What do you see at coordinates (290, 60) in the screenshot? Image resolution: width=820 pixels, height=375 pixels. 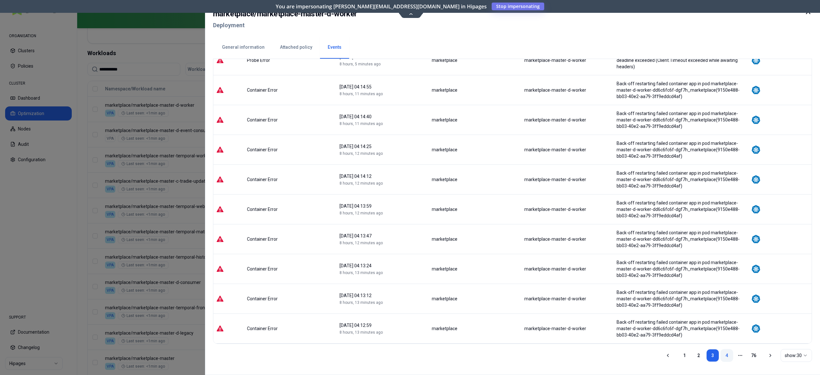 I see `div: Probe Error` at bounding box center [290, 60].